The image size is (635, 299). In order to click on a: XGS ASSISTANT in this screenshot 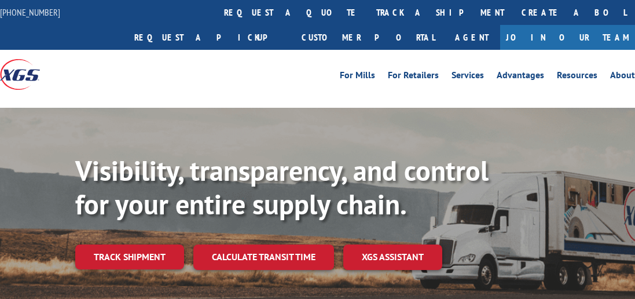, I will do `click(392, 256)`.